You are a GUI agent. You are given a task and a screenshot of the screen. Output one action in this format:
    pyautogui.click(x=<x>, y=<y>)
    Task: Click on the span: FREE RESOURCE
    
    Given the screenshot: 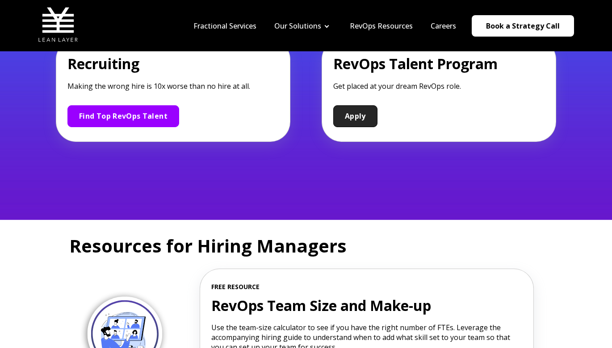 What is the action you would take?
    pyautogui.click(x=367, y=287)
    